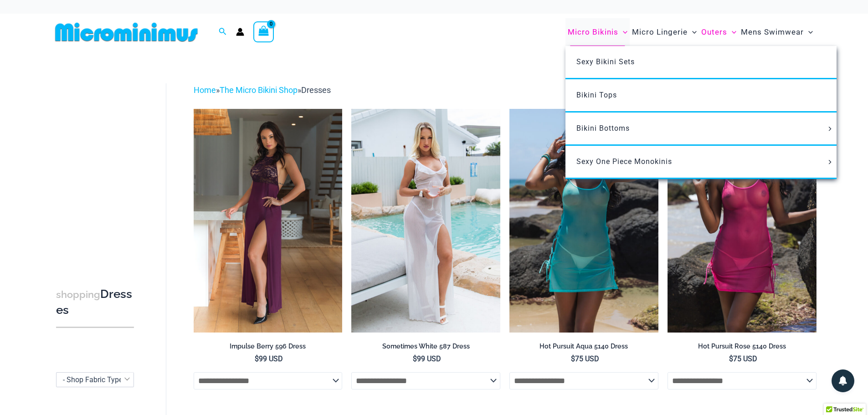  I want to click on a: Hot Pursuit Aqua 5140 Dress 01Hot Pursuit Aqua 5140 Dress 06Hot Pursuit Aqua 5140 Dress 06, so click(584, 221).